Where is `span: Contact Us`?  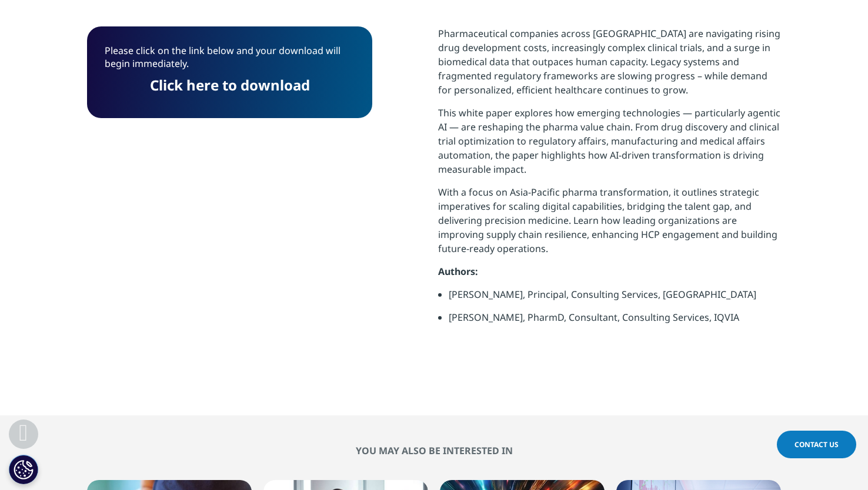
span: Contact Us is located at coordinates (816, 444).